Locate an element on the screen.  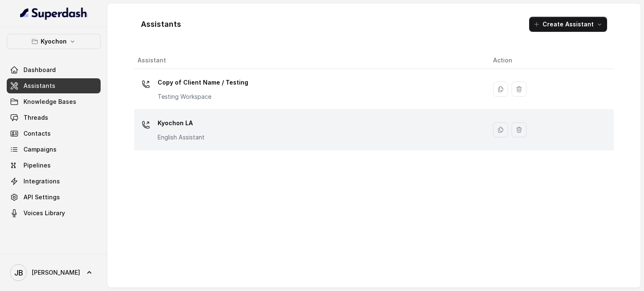
span: Contacts is located at coordinates (37, 134).